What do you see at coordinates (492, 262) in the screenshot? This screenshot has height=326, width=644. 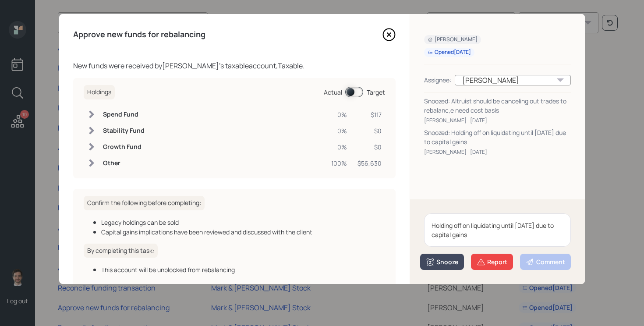 I see `div: Report` at bounding box center [492, 262].